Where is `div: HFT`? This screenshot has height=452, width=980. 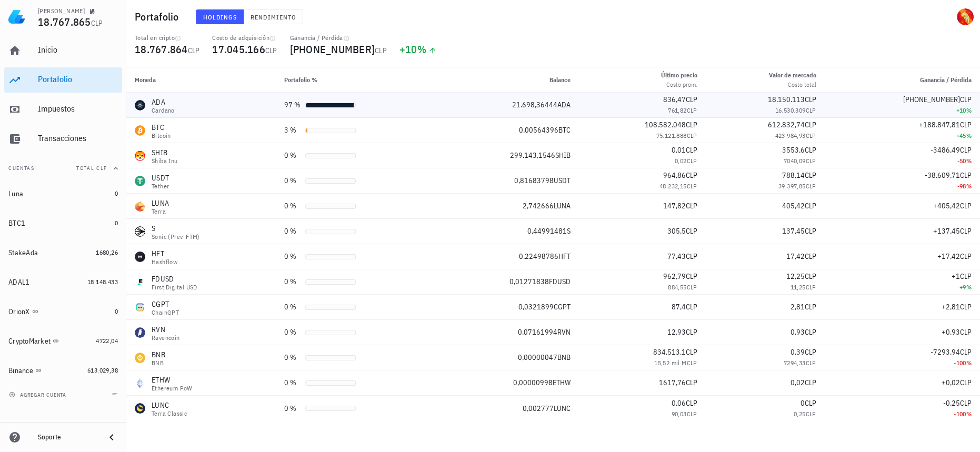 div: HFT is located at coordinates (164, 253).